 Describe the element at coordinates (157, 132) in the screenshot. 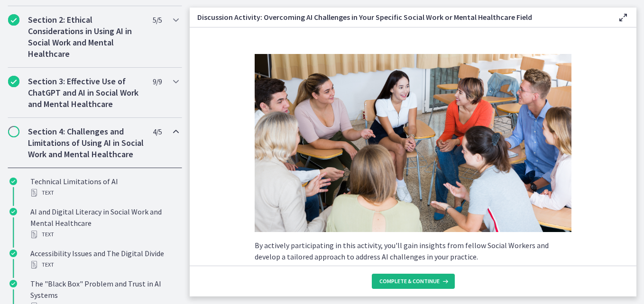

I see `span: 4 / 5` at that location.